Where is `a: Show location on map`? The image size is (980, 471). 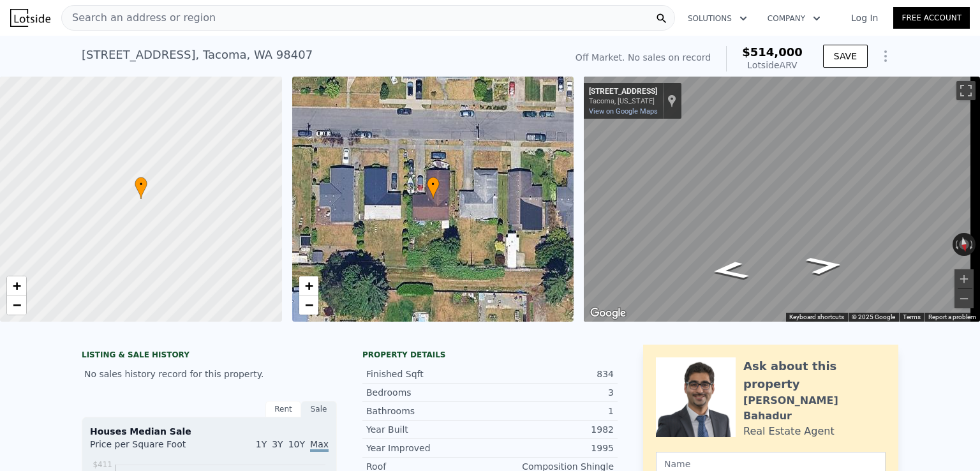 a: Show location on map is located at coordinates (672, 101).